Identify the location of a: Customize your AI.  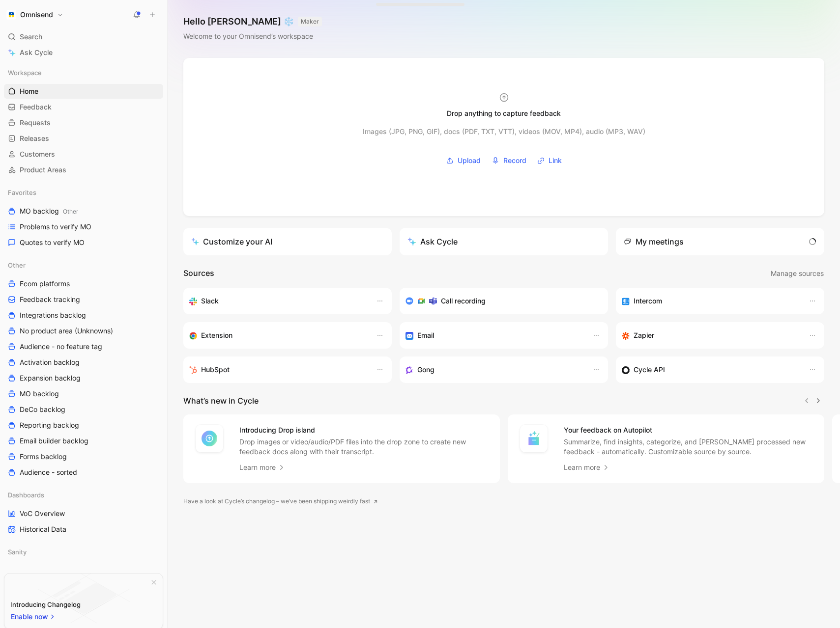
(288, 242).